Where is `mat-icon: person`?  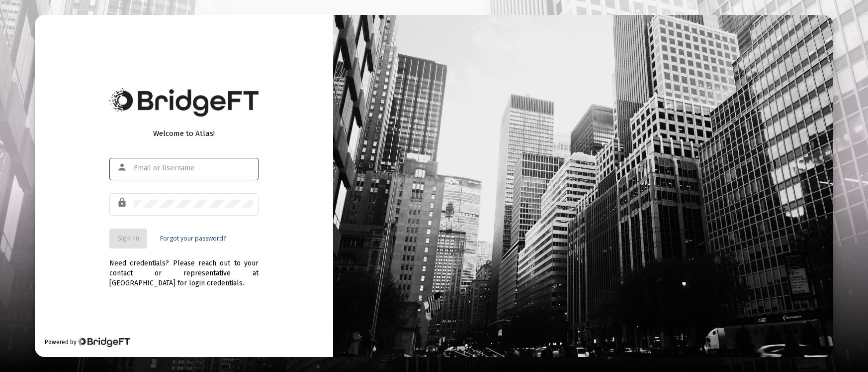 mat-icon: person is located at coordinates (123, 167).